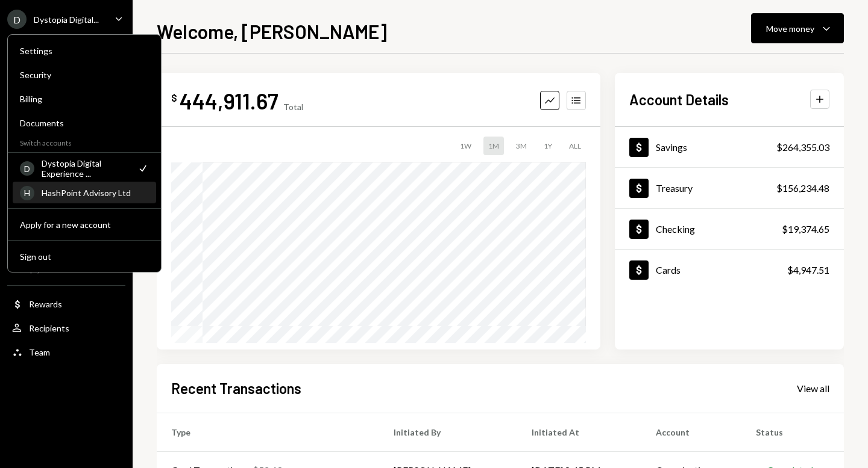 This screenshot has height=468, width=868. What do you see at coordinates (84, 123) in the screenshot?
I see `div: Documents` at bounding box center [84, 123].